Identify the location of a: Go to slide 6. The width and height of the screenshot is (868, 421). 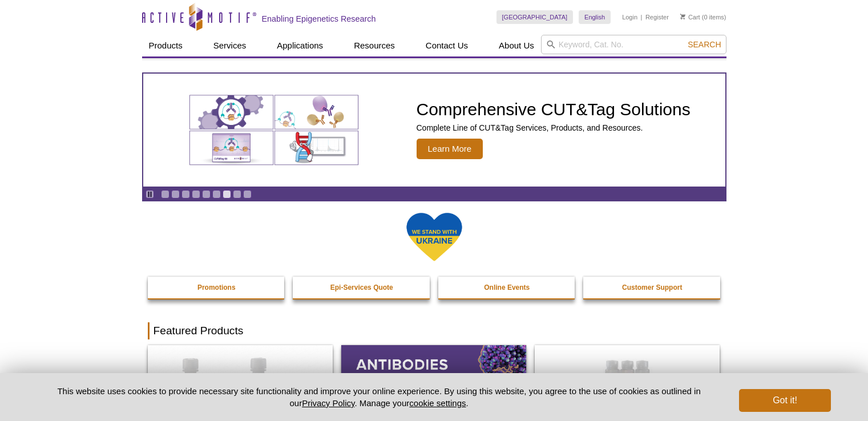
(216, 194).